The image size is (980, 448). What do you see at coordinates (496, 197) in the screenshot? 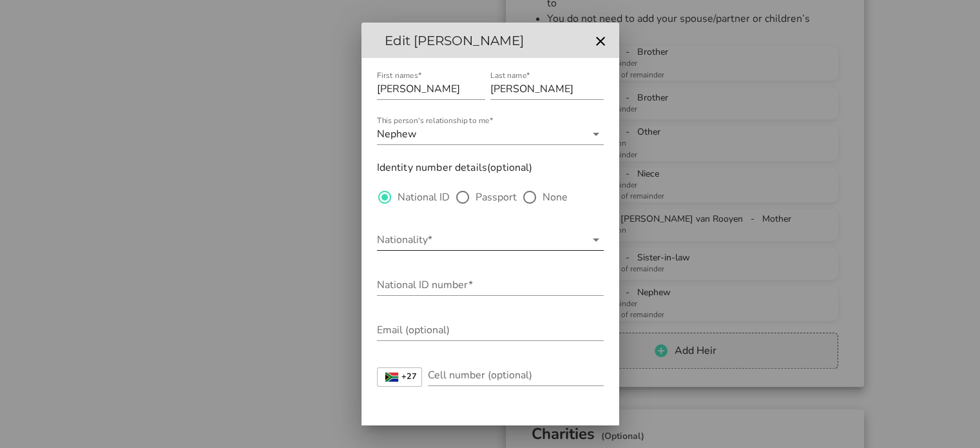
I see `label: Passport` at bounding box center [496, 197].